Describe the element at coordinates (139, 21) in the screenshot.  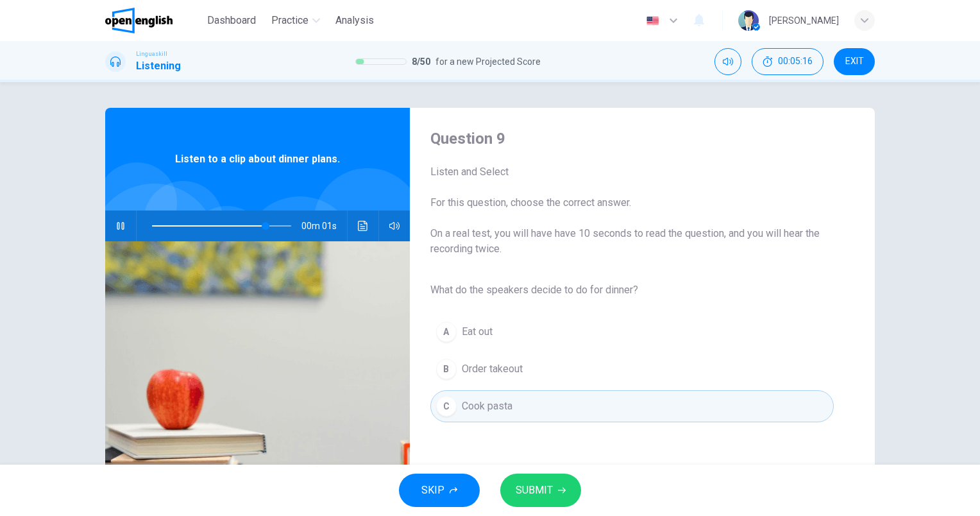
I see `img: OpenEnglish logo` at that location.